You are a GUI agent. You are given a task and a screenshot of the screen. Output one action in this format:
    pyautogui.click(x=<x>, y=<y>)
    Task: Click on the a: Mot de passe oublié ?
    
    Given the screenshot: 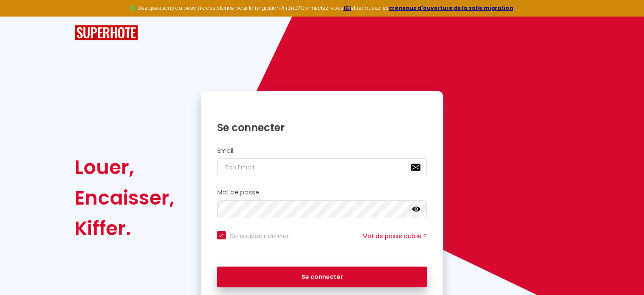 What is the action you would take?
    pyautogui.click(x=395, y=236)
    